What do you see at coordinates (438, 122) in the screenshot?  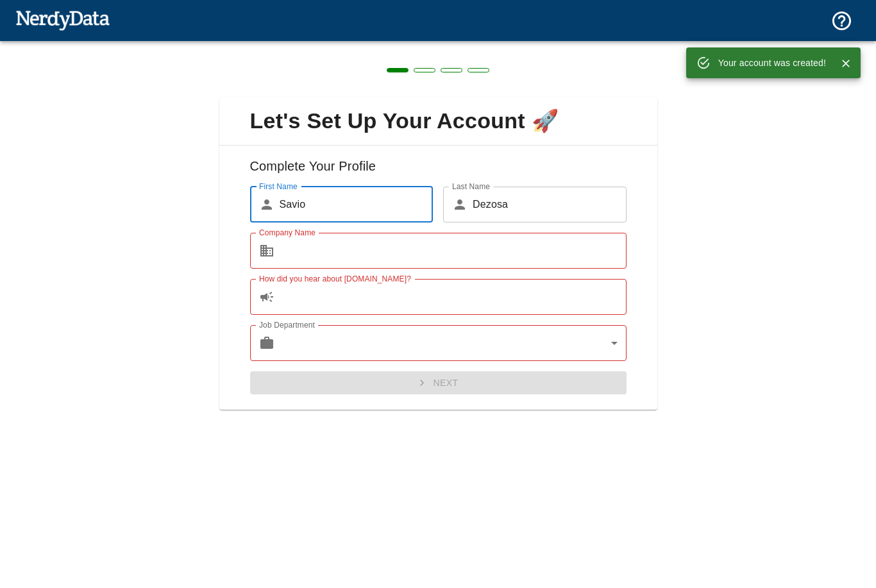 I see `span: Let's Set Up Your Account 🚀` at bounding box center [438, 122].